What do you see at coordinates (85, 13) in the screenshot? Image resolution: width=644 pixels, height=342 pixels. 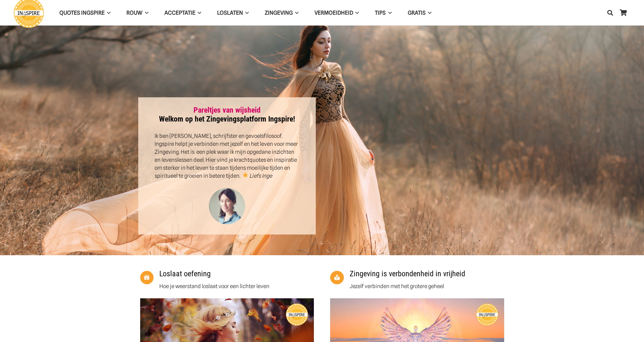 I see `a: QUOTES INGSPIREQUOTES INGSPIRE Menu` at bounding box center [85, 13].